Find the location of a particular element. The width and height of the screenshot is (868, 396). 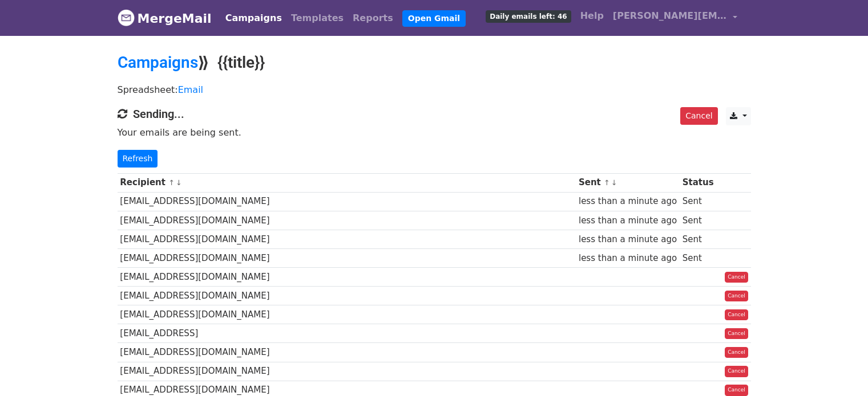

img: MergeMail logo is located at coordinates (126, 18).